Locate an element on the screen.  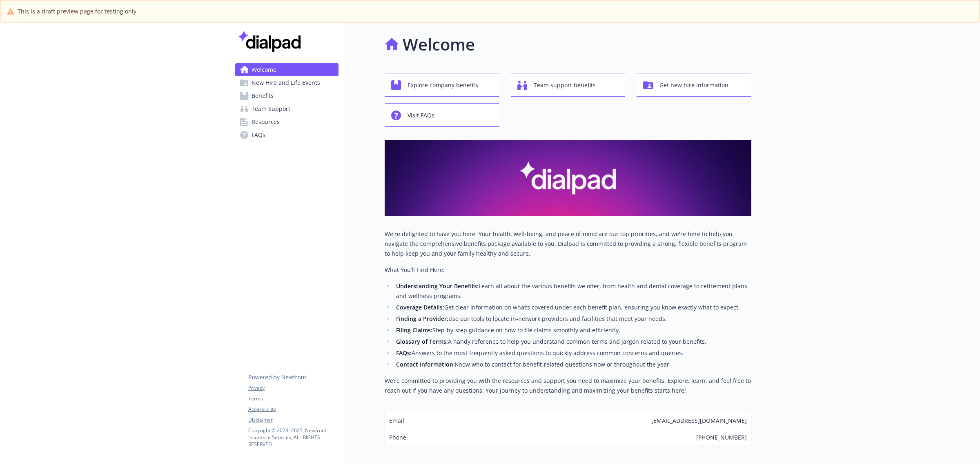
li: Answers to the most frequently asked questions to quickly address common concerns and queries. is located at coordinates (573, 354).